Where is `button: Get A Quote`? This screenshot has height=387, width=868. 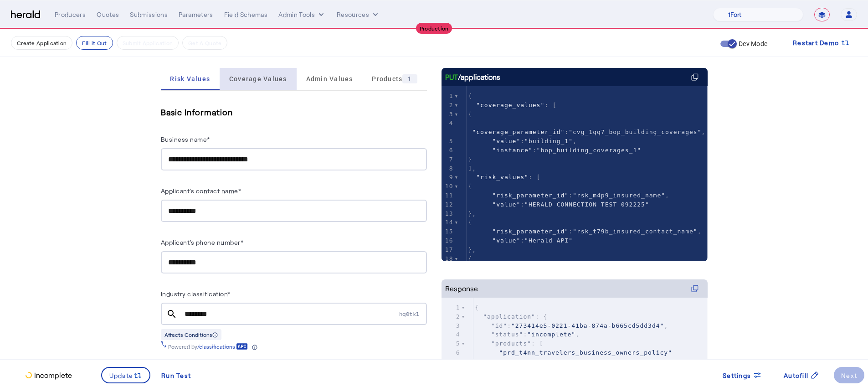 button: Get A Quote is located at coordinates (205, 43).